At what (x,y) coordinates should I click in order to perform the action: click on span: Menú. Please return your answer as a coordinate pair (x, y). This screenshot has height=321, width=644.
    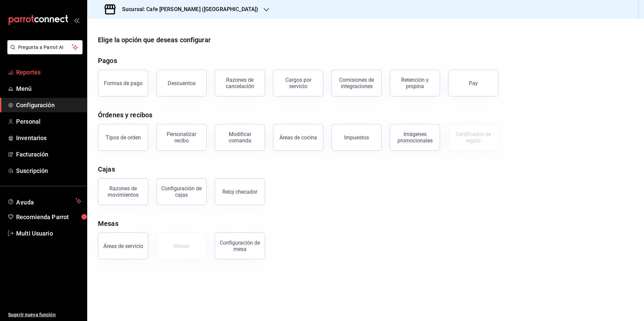
    Looking at the image, I should click on (49, 89).